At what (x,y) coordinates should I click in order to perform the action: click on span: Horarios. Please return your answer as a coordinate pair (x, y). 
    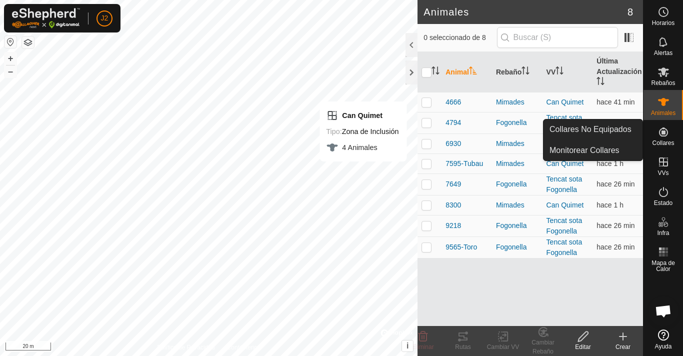
    Looking at the image, I should click on (663, 23).